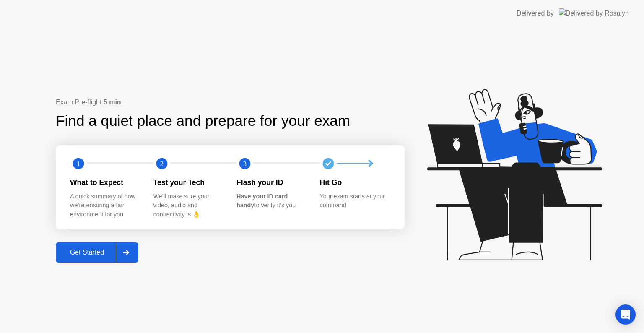 This screenshot has height=333, width=644. Describe the element at coordinates (87, 253) in the screenshot. I see `div: Get Started` at that location.